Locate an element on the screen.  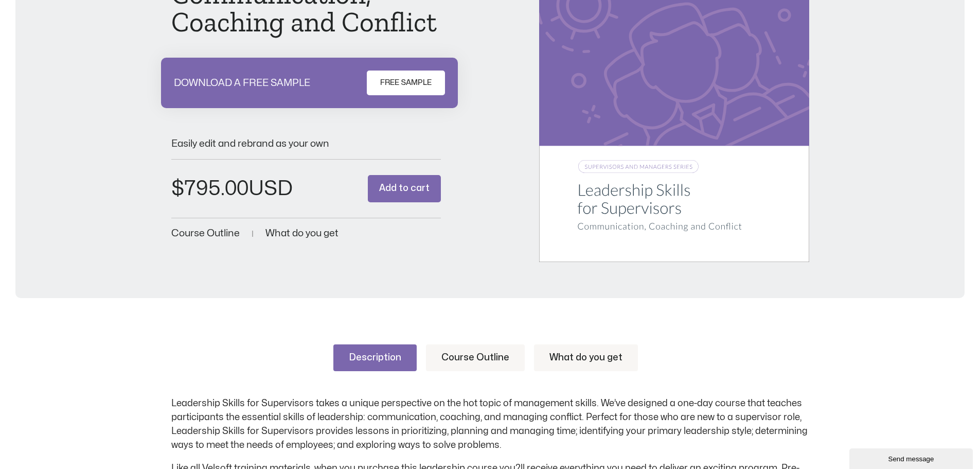
bdi: 795.00 is located at coordinates (210, 188).